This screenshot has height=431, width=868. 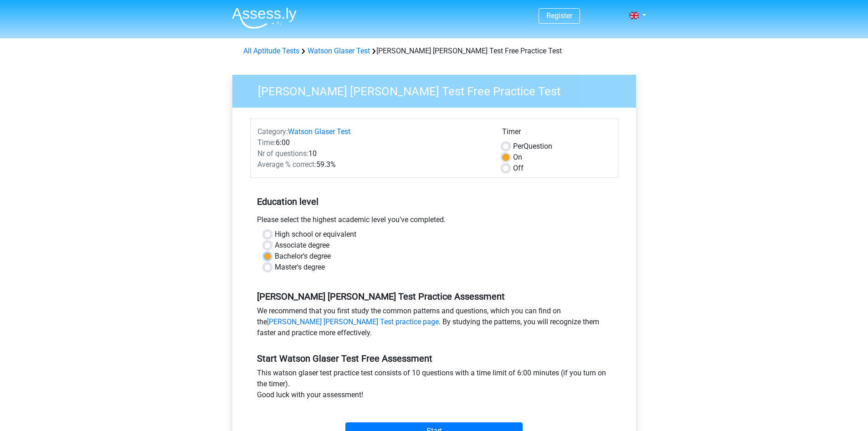 What do you see at coordinates (434, 323) in the screenshot?
I see `div: We recommend that you first study the common patterns and questions, which you can find on the . ...` at bounding box center [434, 323].